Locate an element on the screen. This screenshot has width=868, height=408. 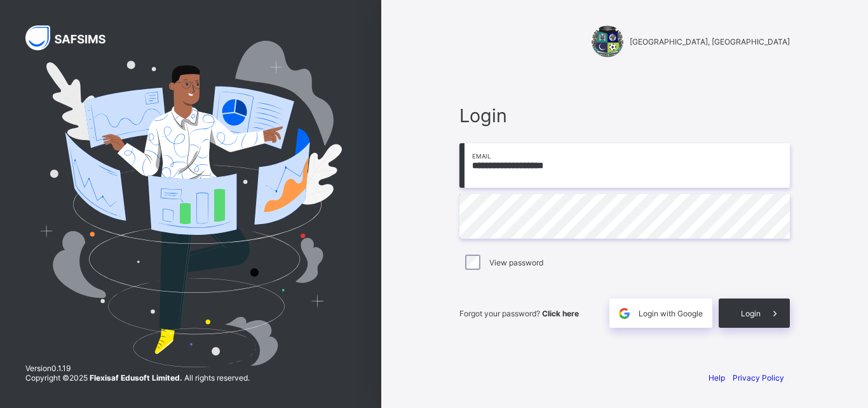
a: Help is located at coordinates (717, 377).